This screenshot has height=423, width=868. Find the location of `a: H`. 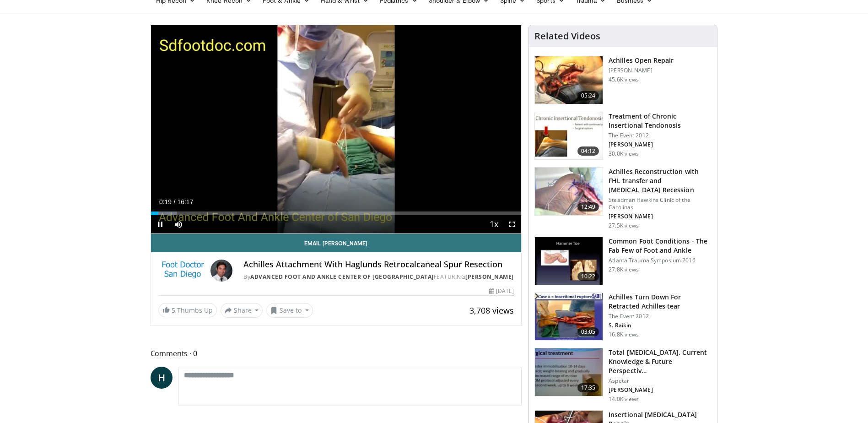

a: H is located at coordinates (162, 378).